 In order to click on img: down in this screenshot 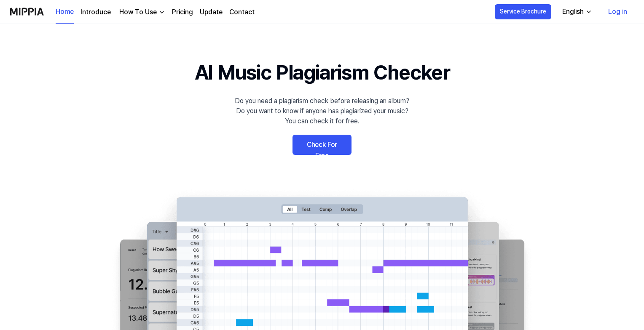, I will do `click(161, 12)`.